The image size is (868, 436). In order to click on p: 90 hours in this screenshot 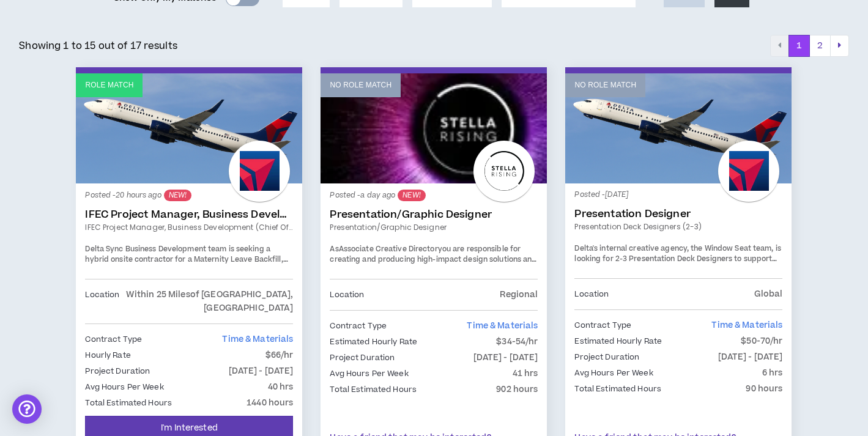, I will do `click(764, 389)`.